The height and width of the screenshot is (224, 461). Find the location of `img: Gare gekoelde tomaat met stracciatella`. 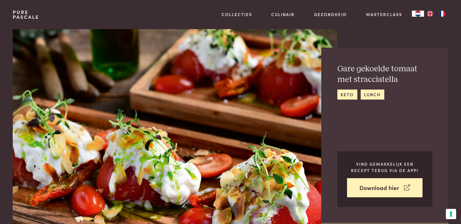

img: Gare gekoelde tomaat met stracciatella is located at coordinates (174, 126).